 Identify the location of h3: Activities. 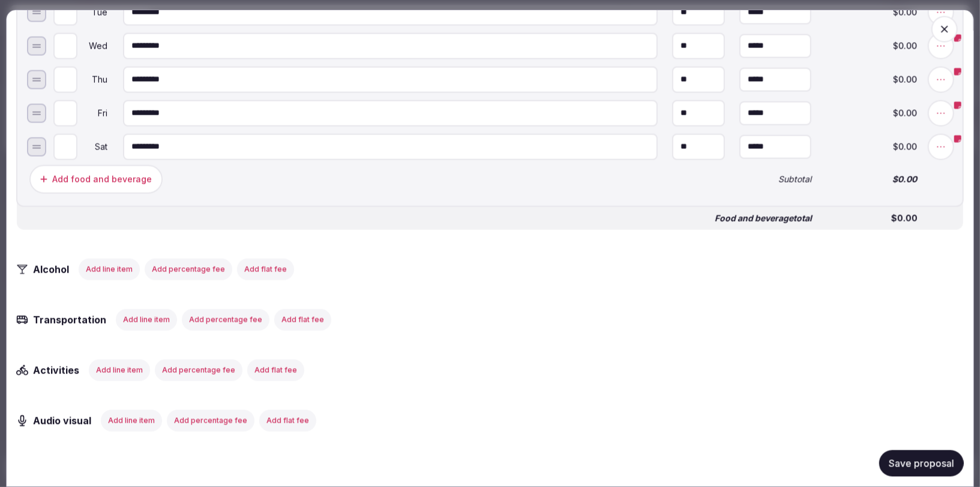
(59, 371).